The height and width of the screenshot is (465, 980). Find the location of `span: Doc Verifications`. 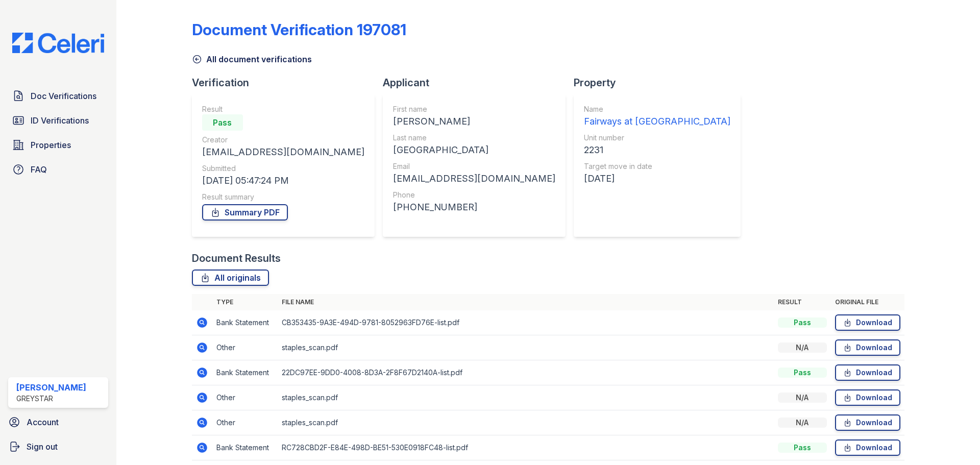

span: Doc Verifications is located at coordinates (63, 96).